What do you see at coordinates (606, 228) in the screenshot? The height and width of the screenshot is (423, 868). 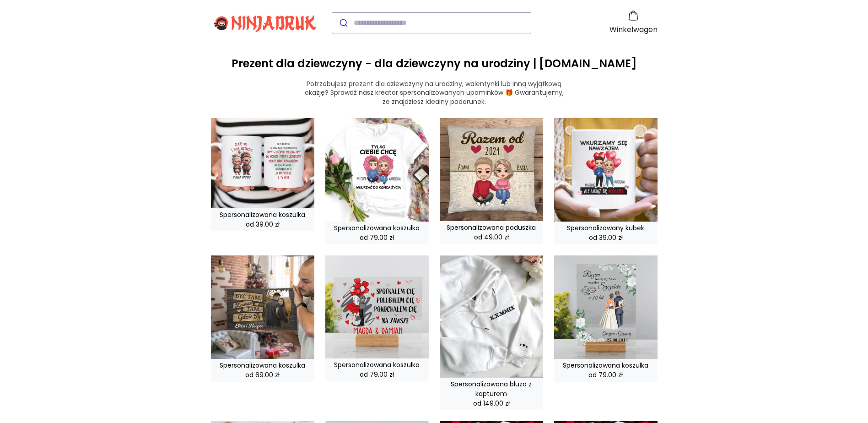 I see `div: Spersonalizowany kubek` at bounding box center [606, 228].